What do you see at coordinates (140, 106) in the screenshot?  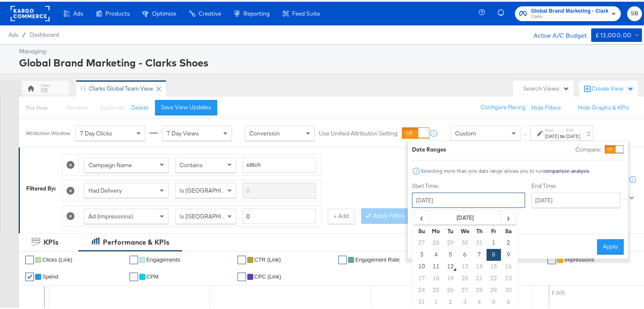 I see `button: Delete` at bounding box center [140, 106].